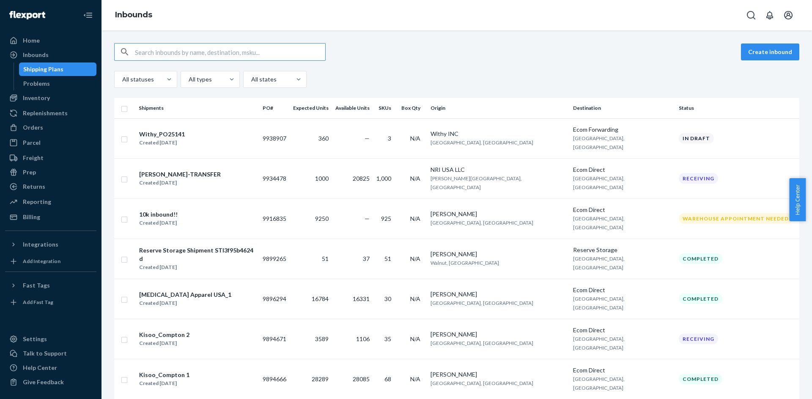 The height and width of the screenshot is (399, 812). Describe the element at coordinates (188, 79) in the screenshot. I see `input: All types` at that location.